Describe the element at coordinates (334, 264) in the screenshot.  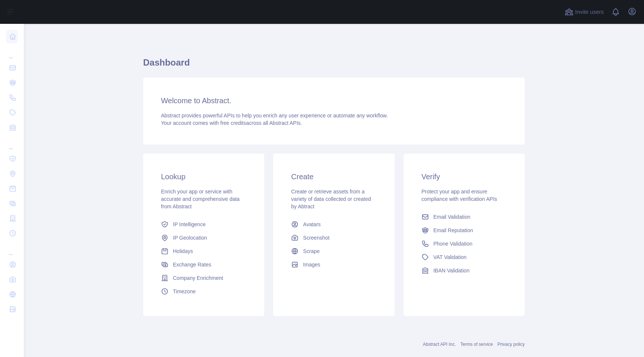
I see `a: Images` at that location.